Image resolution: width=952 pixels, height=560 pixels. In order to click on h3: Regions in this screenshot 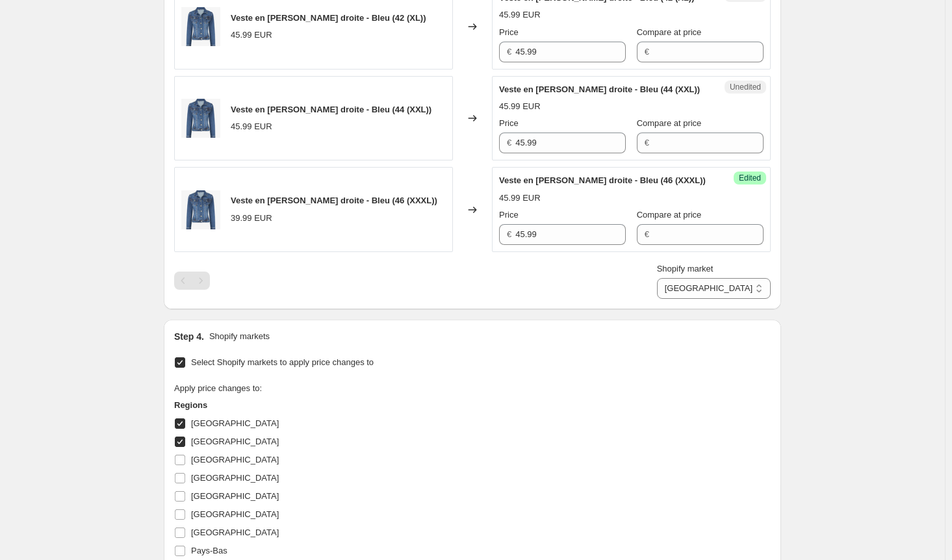, I will do `click(298, 406)`.